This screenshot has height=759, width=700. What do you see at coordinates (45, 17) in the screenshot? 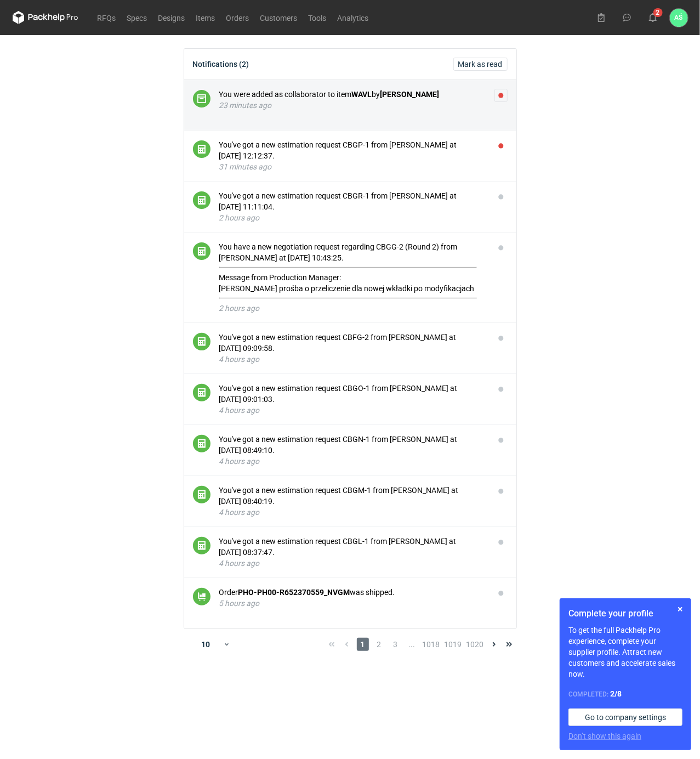
I see `svg: Packhelp Pro` at bounding box center [45, 17].